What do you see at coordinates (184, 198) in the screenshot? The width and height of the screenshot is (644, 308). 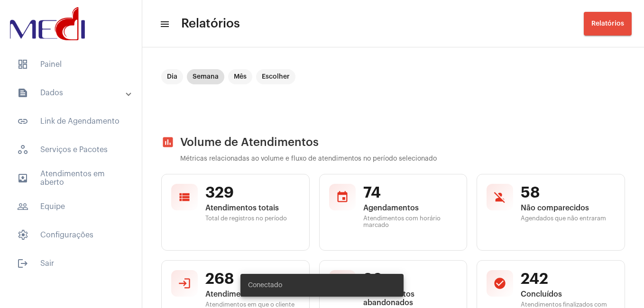 I see `mat-icon: view_list` at bounding box center [184, 198].